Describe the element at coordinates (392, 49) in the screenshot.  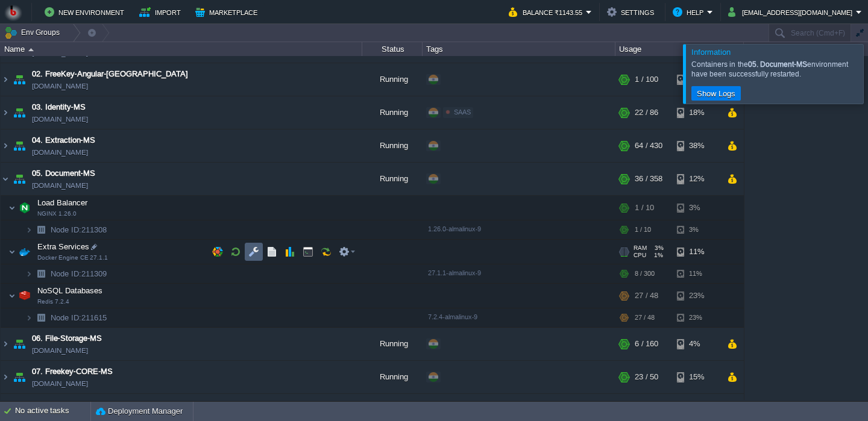
I see `div: Status` at that location.